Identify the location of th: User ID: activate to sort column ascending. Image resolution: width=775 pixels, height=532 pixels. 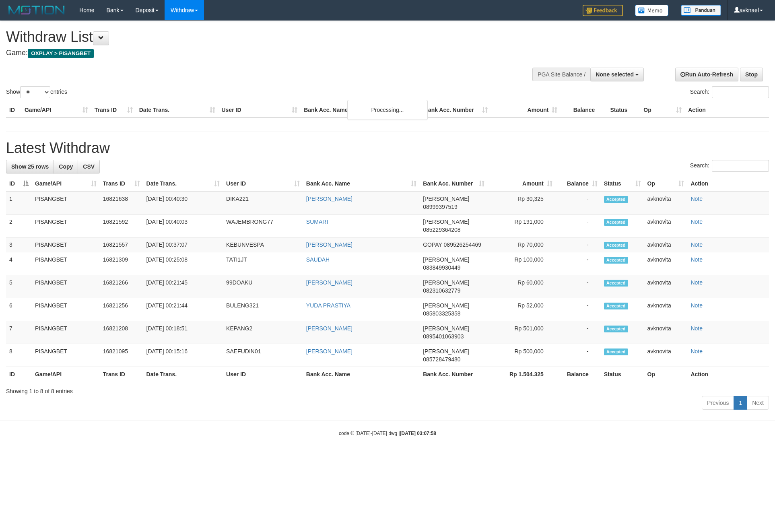
(263, 184).